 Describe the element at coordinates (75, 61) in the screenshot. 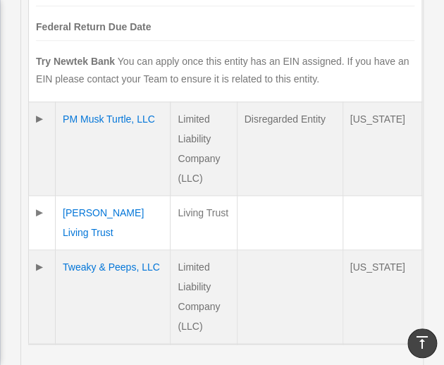

I see `div: Try Newtek Bank` at that location.